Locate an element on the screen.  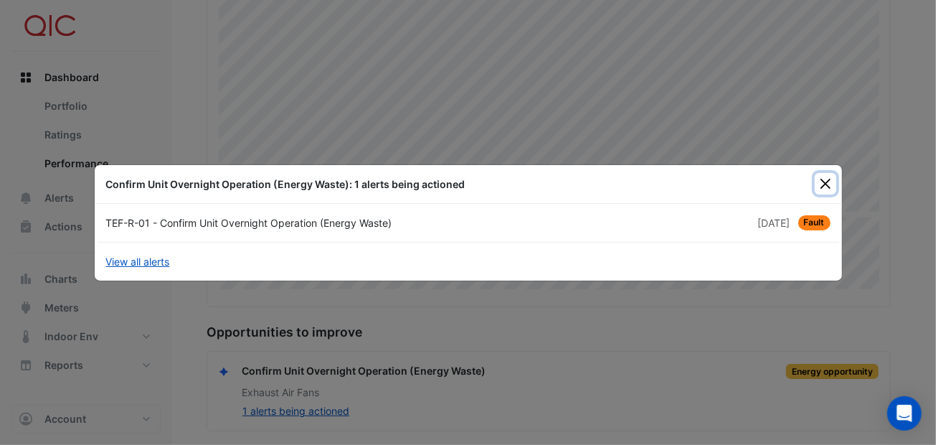
button: Close is located at coordinates (826, 184).